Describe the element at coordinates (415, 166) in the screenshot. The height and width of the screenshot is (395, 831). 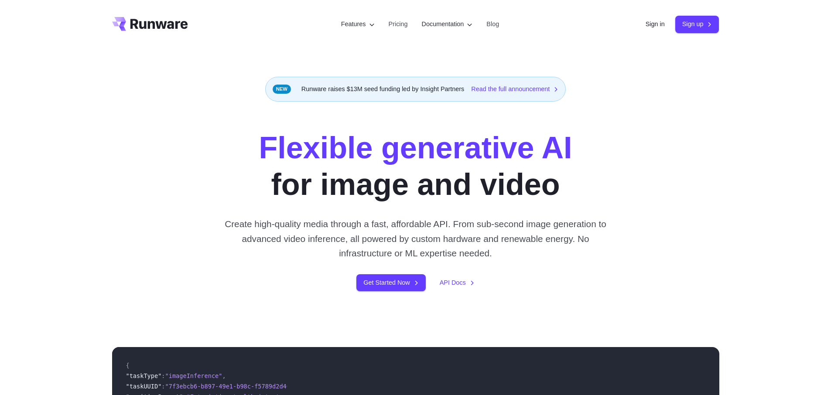
I see `h1: for image and video` at that location.